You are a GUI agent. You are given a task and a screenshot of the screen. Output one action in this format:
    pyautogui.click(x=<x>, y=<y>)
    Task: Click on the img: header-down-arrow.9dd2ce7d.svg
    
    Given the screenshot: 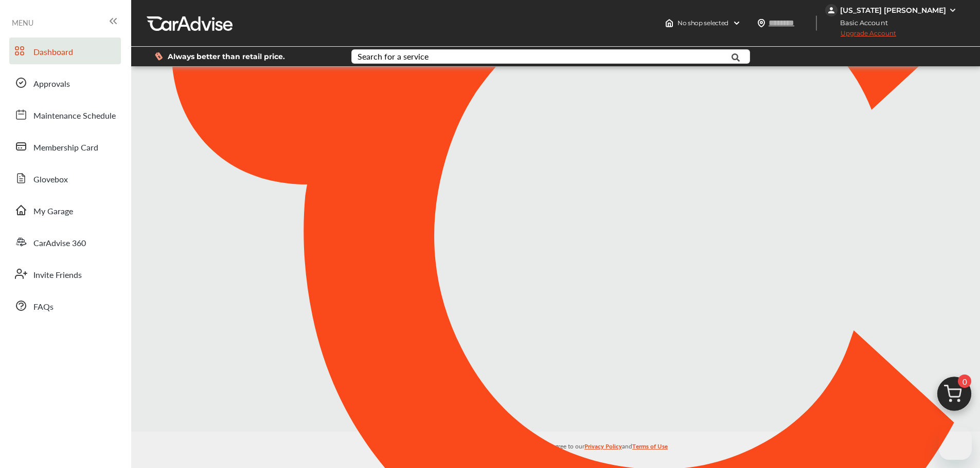 What is the action you would take?
    pyautogui.click(x=737, y=23)
    